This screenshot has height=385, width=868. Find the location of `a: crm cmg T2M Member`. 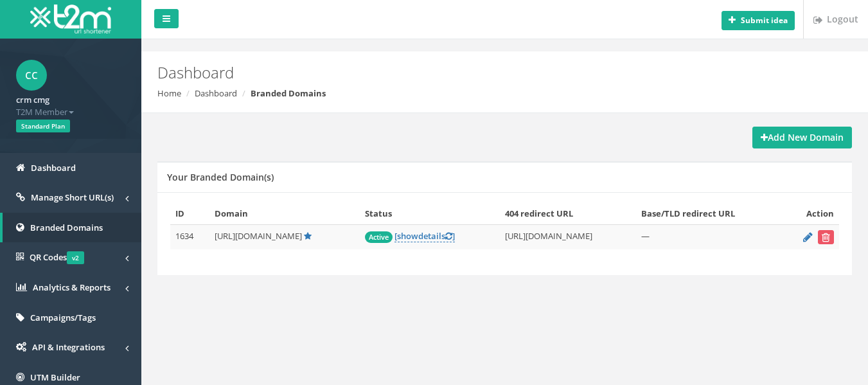

a: crm cmg T2M Member is located at coordinates (71, 104).